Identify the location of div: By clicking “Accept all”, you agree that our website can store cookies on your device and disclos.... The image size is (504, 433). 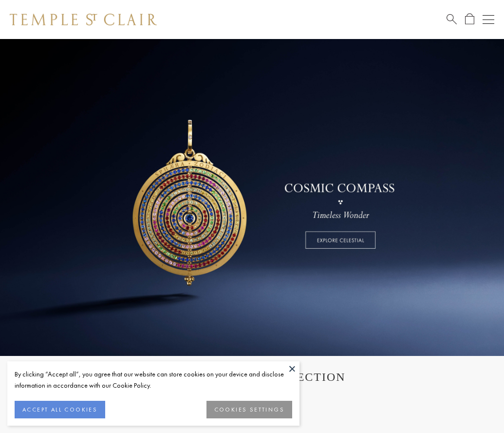
(153, 380).